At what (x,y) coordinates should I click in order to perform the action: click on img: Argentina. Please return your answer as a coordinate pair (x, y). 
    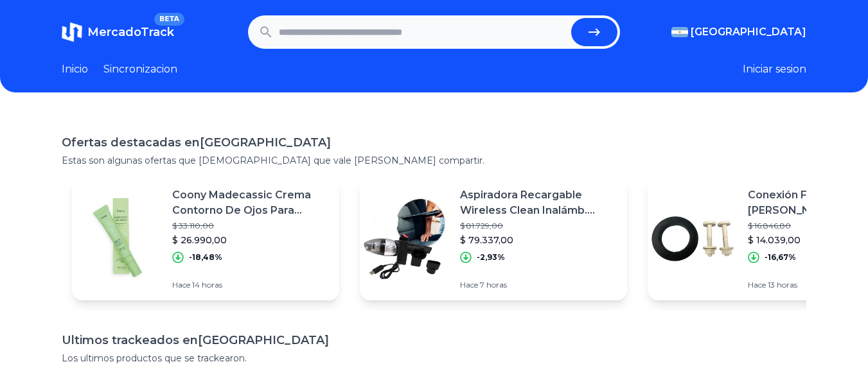
    Looking at the image, I should click on (680, 32).